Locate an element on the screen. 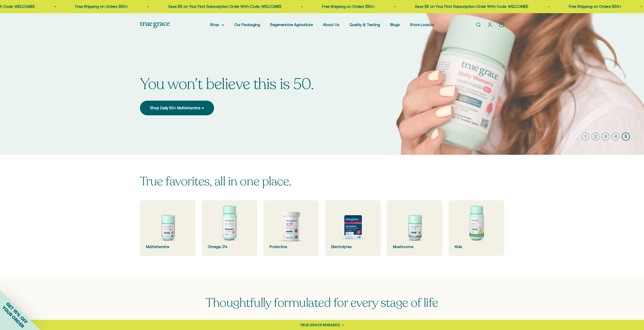 The width and height of the screenshot is (644, 330). a: Probiotics is located at coordinates (291, 228).